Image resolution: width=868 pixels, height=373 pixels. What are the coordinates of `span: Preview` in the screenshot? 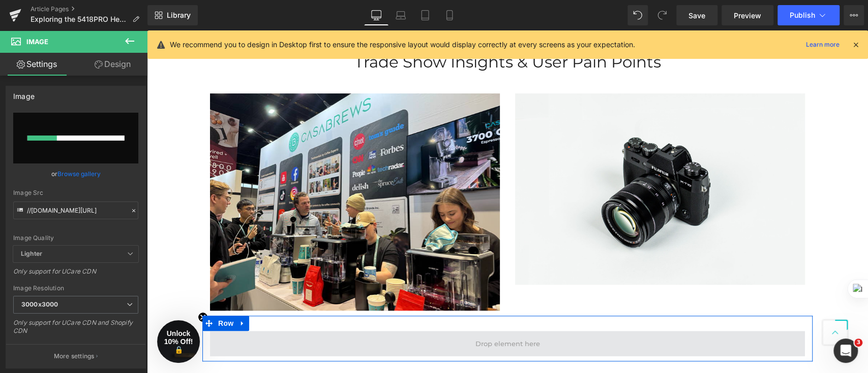 It's located at (748, 15).